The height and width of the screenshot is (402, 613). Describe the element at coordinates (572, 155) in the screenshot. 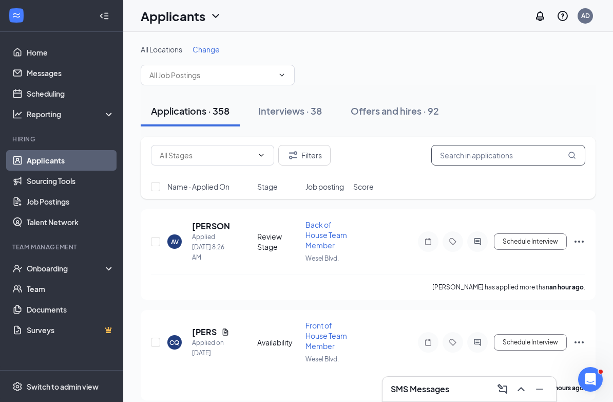

I see `svg: MagnifyingGlass` at that location.